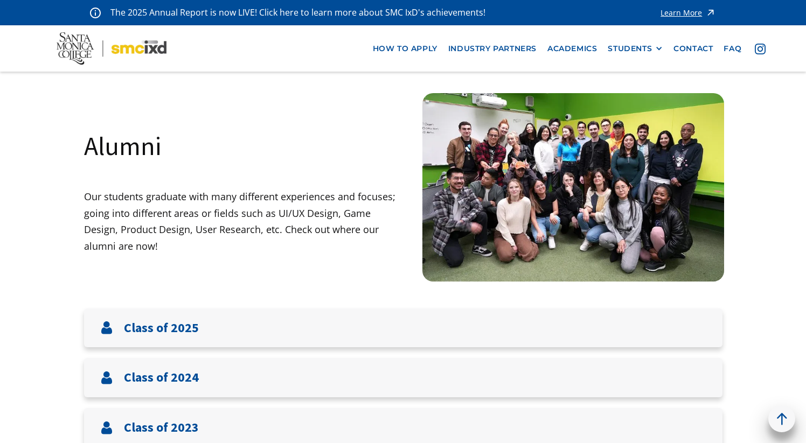 This screenshot has height=443, width=806. What do you see at coordinates (405, 48) in the screenshot?
I see `a: how to apply` at bounding box center [405, 48].